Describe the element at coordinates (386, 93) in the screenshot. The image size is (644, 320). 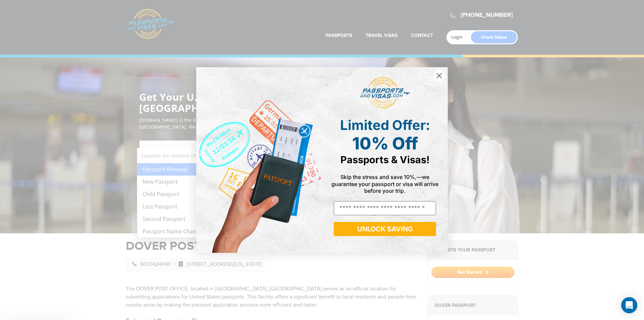
I see `img: passports and visas` at that location.